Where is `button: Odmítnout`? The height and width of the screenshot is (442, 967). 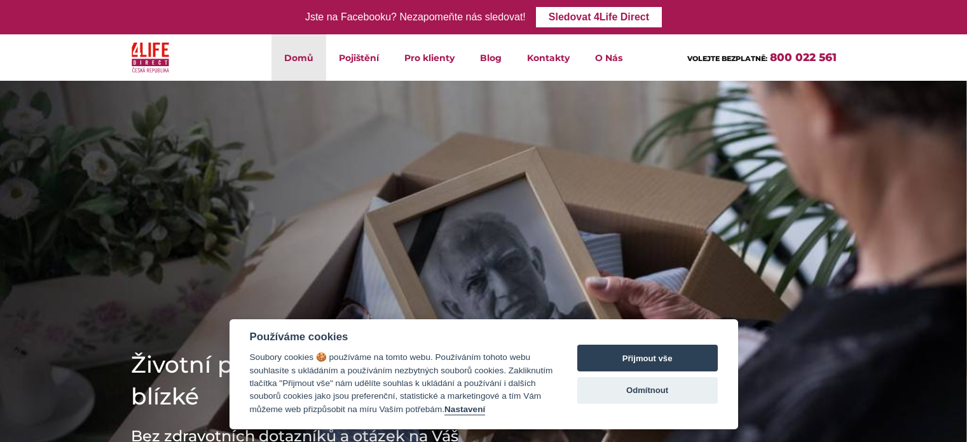 button: Odmítnout is located at coordinates (647, 390).